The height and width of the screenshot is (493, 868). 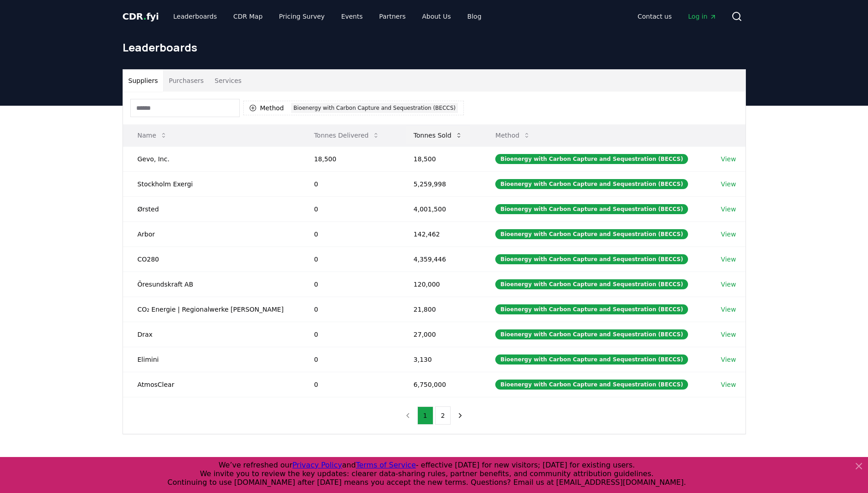 What do you see at coordinates (440, 309) in the screenshot?
I see `td: 21,800` at bounding box center [440, 309].